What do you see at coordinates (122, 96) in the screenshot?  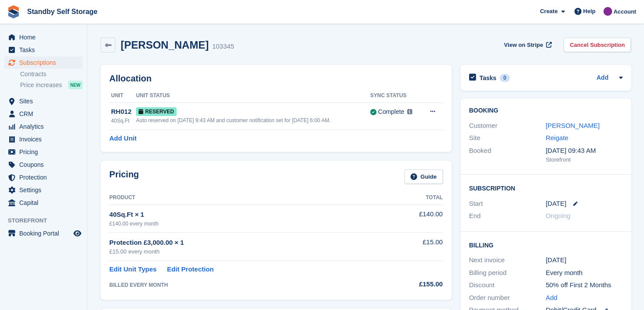 I see `th: Unit` at bounding box center [122, 96].